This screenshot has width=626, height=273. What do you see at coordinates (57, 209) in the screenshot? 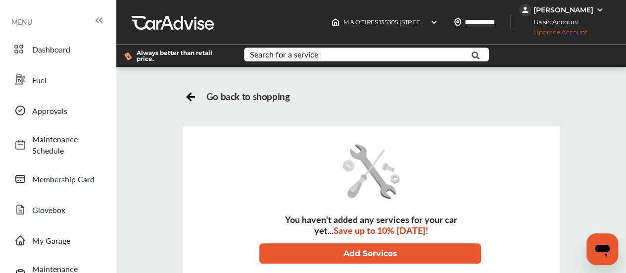
I see `a: Glovebox` at bounding box center [57, 209].